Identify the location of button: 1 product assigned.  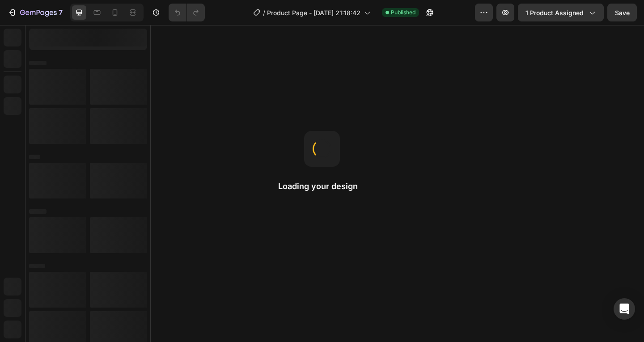
(561, 12).